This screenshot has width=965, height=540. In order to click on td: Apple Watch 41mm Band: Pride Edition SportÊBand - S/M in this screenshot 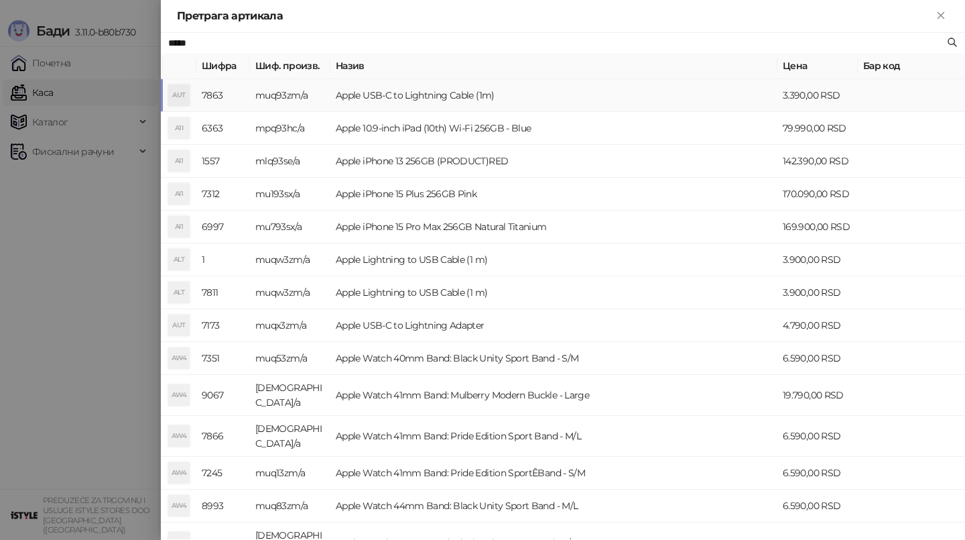, I will do `click(554, 473)`.